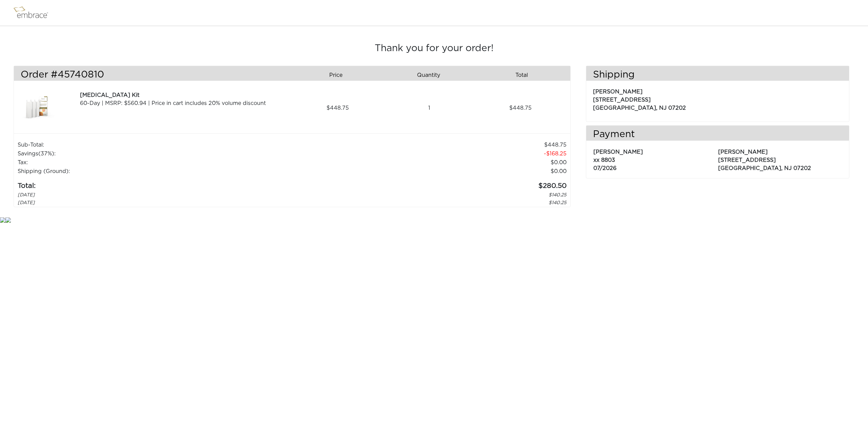  What do you see at coordinates (443, 171) in the screenshot?
I see `td: $0.00` at bounding box center [443, 171].